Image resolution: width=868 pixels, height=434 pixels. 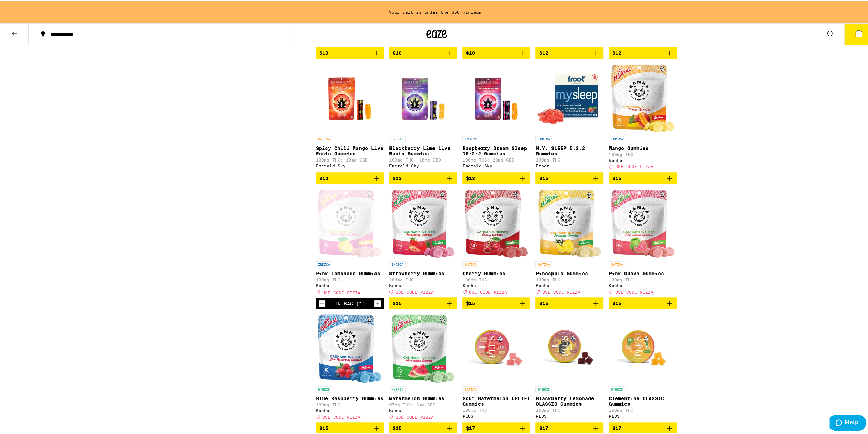 What do you see at coordinates (643, 147) in the screenshot?
I see `p: Mango Gummies` at bounding box center [643, 147].